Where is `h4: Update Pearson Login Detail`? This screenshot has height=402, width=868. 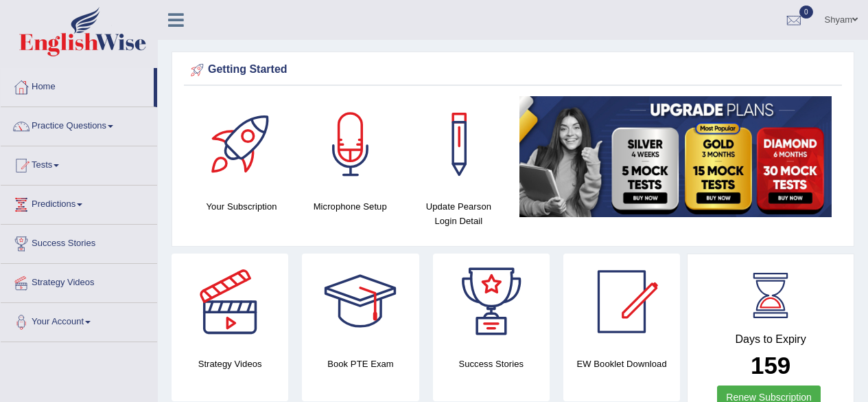 h4: Update Pearson Login Detail is located at coordinates (459, 214).